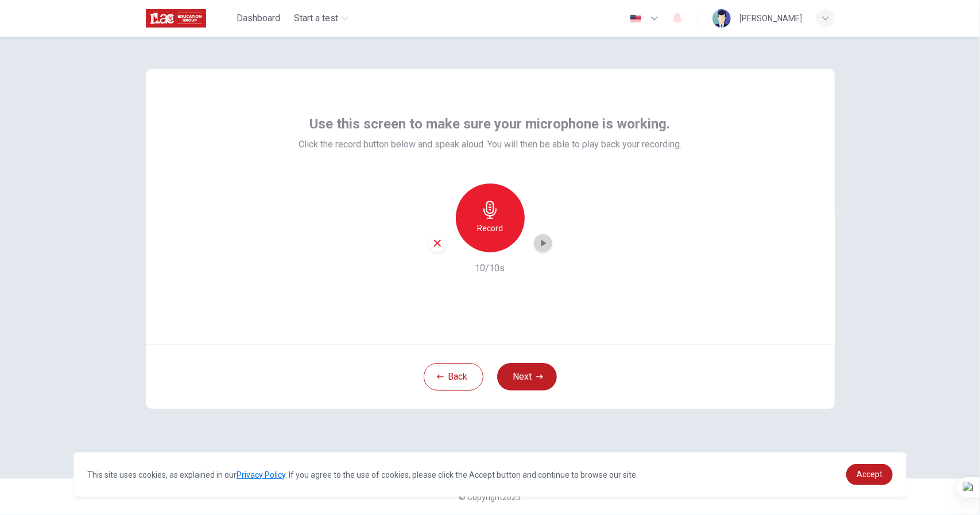  Describe the element at coordinates (490, 145) in the screenshot. I see `span: Click the record button below and speak aloud. You will then be able to play back your recording.` at that location.